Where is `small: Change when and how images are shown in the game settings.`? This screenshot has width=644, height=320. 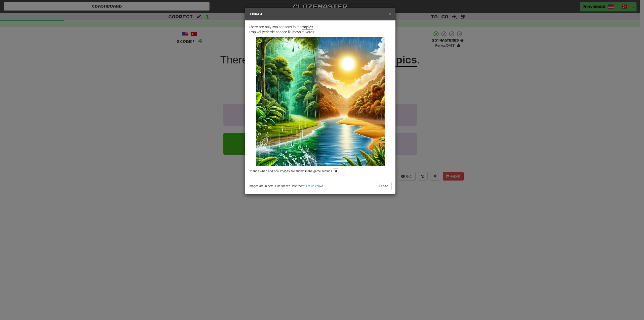 small: Change when and how images are shown in the game settings. is located at coordinates (291, 171).